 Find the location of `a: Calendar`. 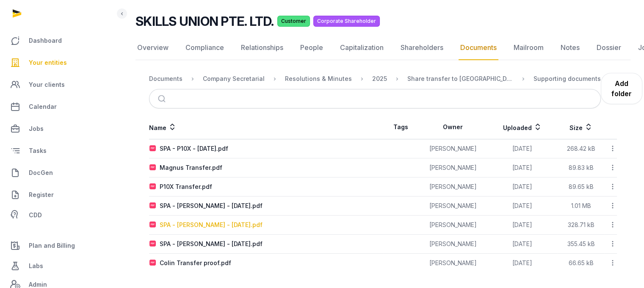

a: Calendar is located at coordinates (61, 107).